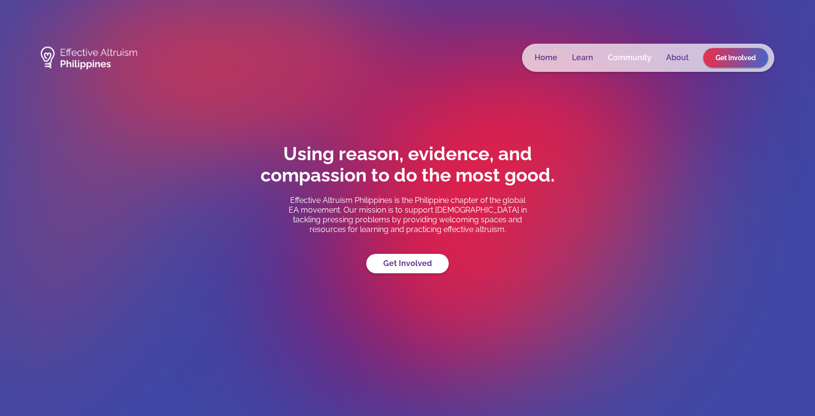  I want to click on a: Community, so click(630, 58).